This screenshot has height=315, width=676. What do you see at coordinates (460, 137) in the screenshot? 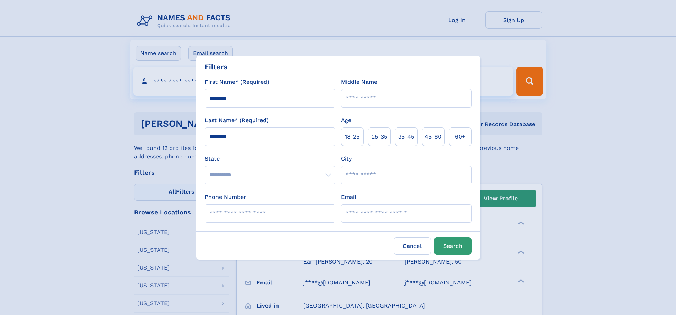
I see `span: 60+` at bounding box center [460, 137].